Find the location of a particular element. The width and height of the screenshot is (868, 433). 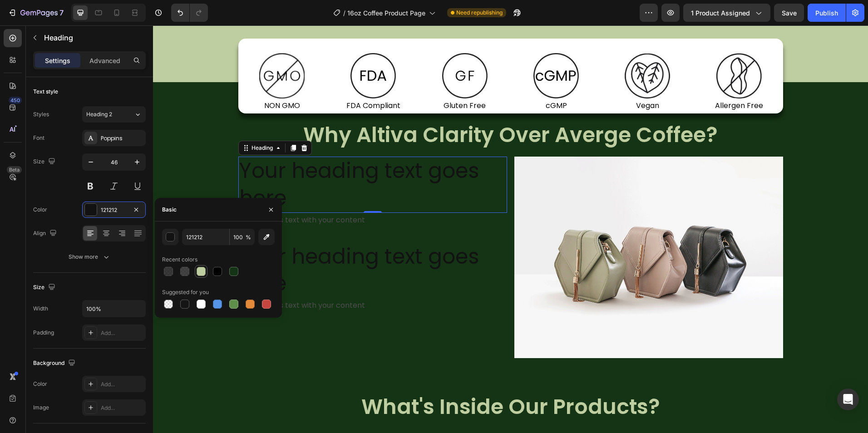

div: 121212 is located at coordinates (114, 210).